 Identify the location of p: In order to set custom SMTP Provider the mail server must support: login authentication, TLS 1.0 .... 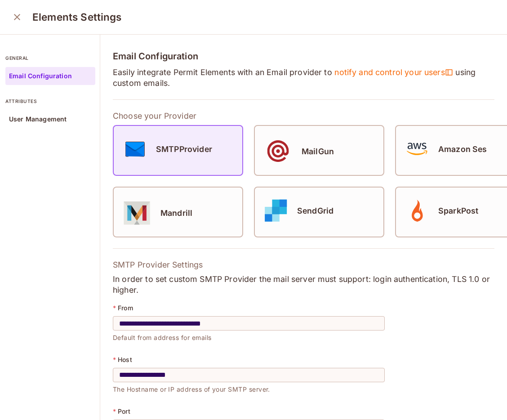
(303, 285).